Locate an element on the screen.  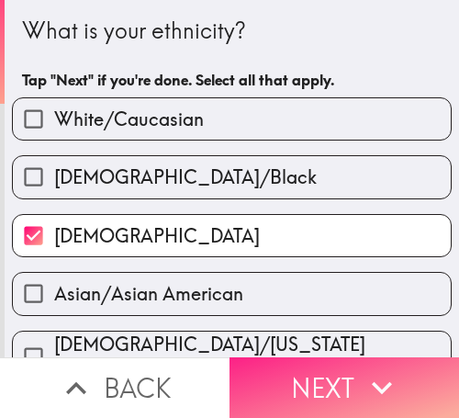
button: White/Caucasian is located at coordinates (231, 119).